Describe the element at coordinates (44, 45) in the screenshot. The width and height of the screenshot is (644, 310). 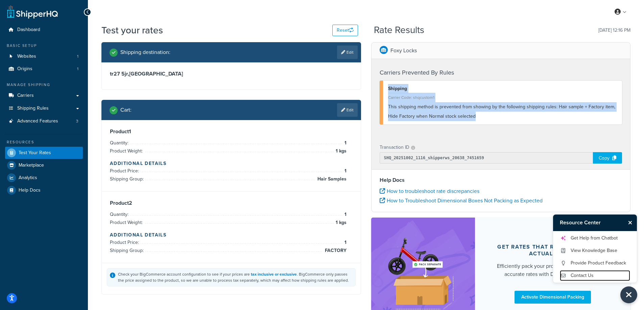
I see `div: Basic Setup` at that location.